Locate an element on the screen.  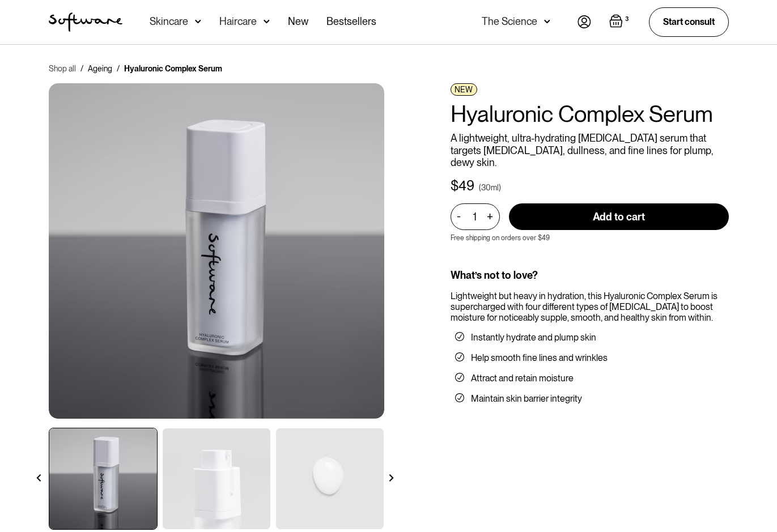
div: 3 is located at coordinates (627, 19).